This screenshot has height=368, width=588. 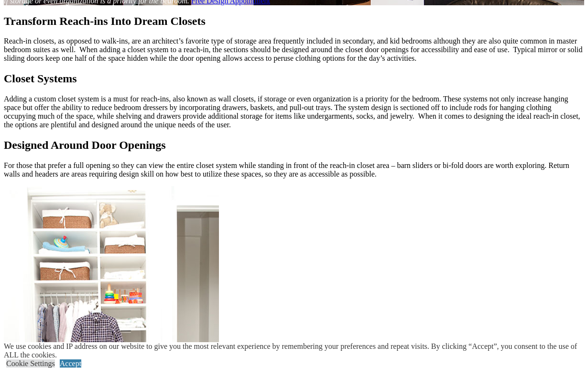 What do you see at coordinates (70, 363) in the screenshot?
I see `a: Accept` at bounding box center [70, 363].